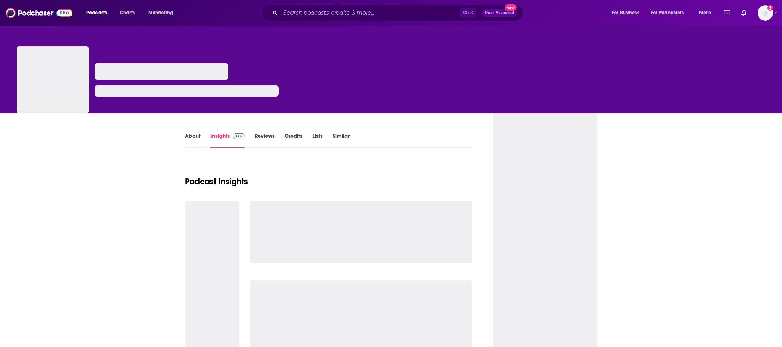 Image resolution: width=782 pixels, height=347 pixels. I want to click on button: Open AdvancedNew, so click(499, 13).